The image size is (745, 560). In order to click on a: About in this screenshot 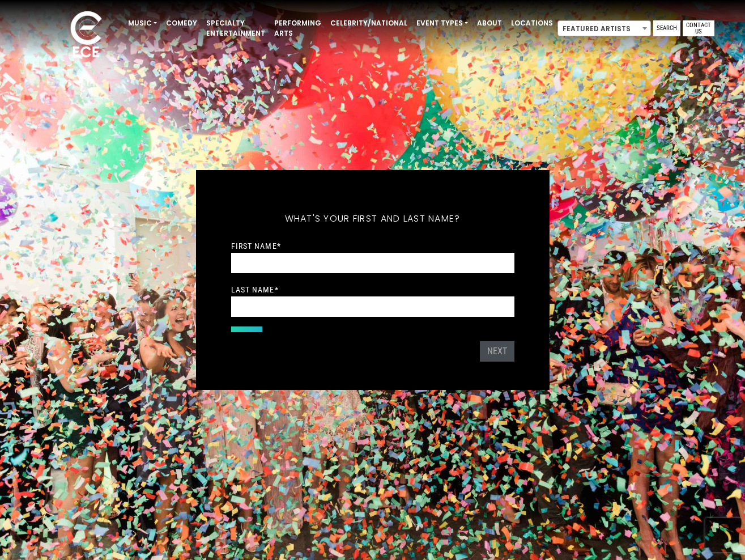, I will do `click(490, 23)`.